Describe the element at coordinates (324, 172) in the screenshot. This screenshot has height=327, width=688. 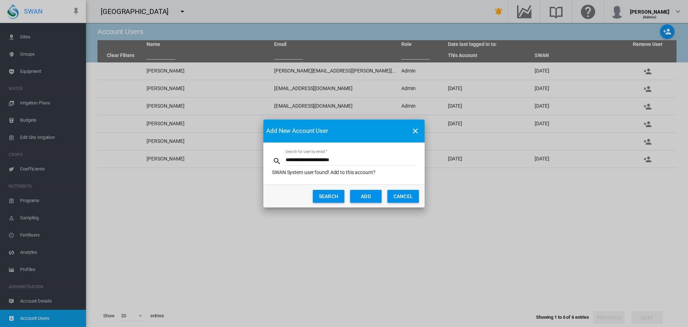
I see `span: SWAN System user found! Add to this account?` at that location.